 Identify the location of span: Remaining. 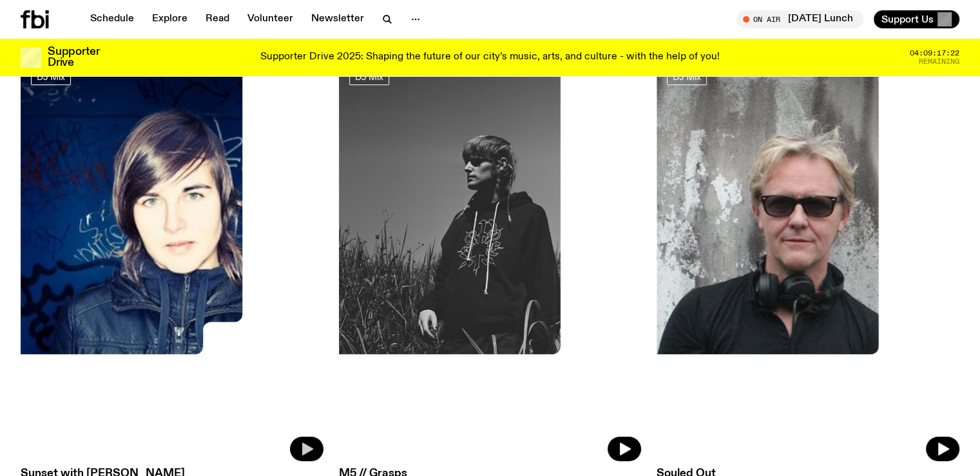
(939, 61).